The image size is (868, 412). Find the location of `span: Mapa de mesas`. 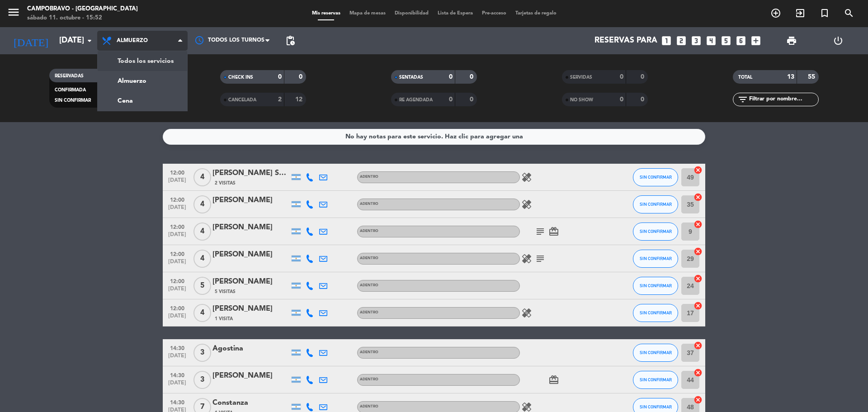

span: Mapa de mesas is located at coordinates (368, 13).